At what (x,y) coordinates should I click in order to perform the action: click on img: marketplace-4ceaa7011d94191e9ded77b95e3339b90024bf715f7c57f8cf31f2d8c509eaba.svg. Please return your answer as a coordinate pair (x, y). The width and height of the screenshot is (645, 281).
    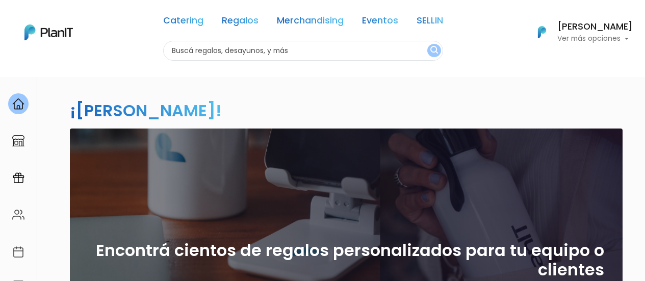
    Looking at the image, I should click on (18, 141).